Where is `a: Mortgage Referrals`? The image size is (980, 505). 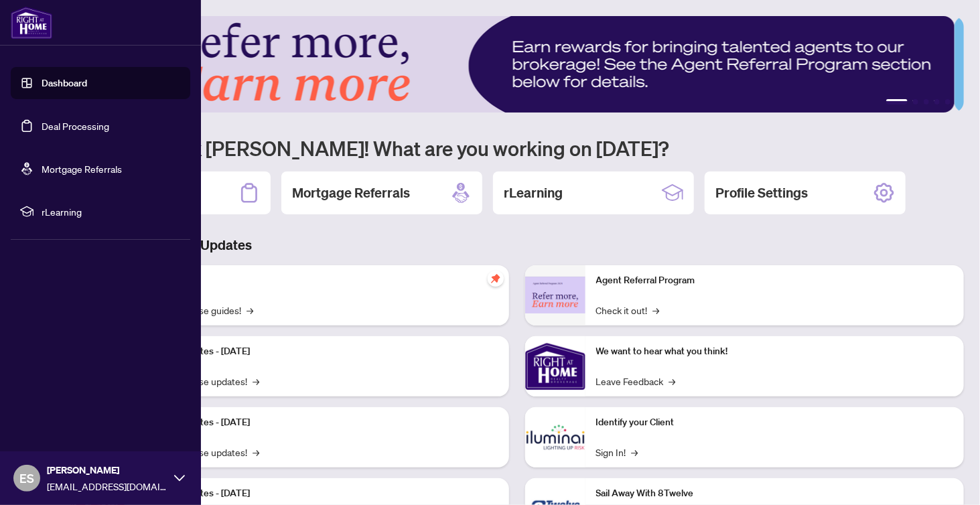
a: Mortgage Referrals is located at coordinates (82, 169).